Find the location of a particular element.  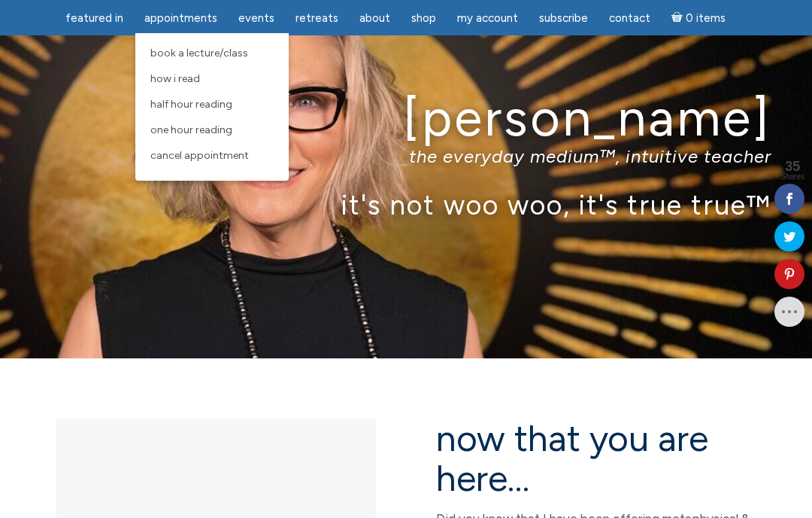

span: Book a Lecture/Class is located at coordinates (199, 52).